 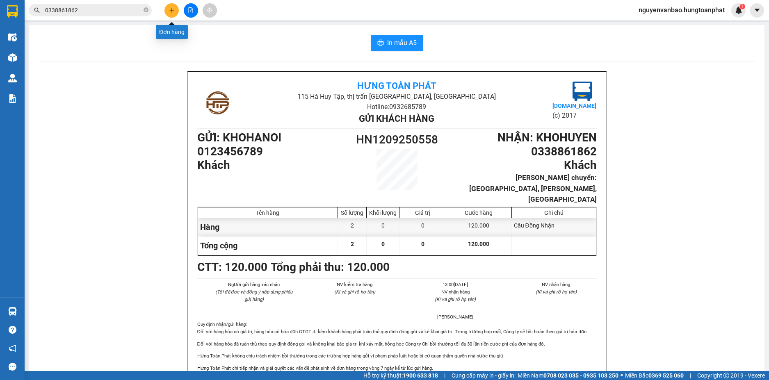 What do you see at coordinates (402, 43) in the screenshot?
I see `span: In mẫu A5` at bounding box center [402, 43].